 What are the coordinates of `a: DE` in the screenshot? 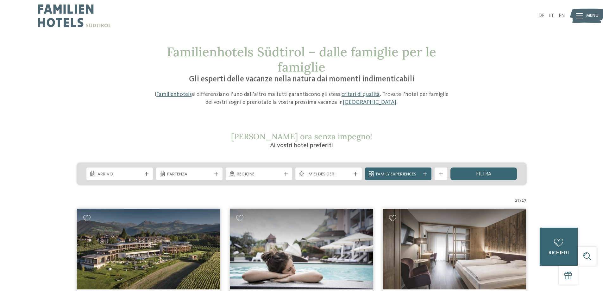 It's located at (542, 16).